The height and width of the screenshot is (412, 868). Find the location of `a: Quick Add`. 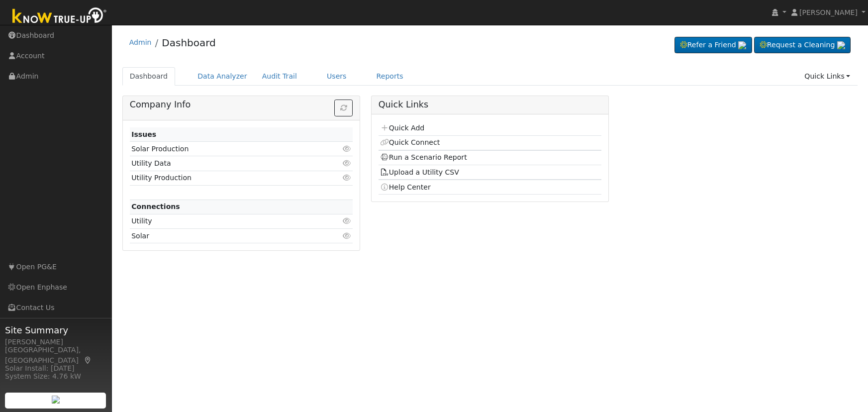

a: Quick Add is located at coordinates (402, 128).